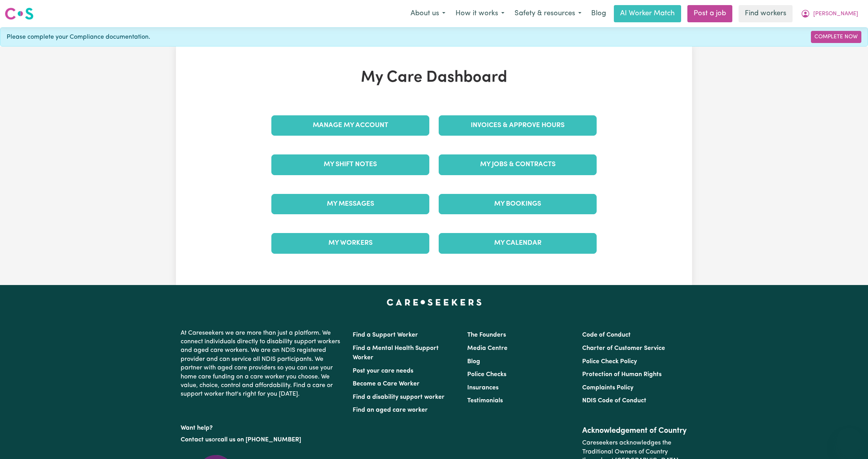  Describe the element at coordinates (386, 335) in the screenshot. I see `a: Find a Support Worker` at that location.